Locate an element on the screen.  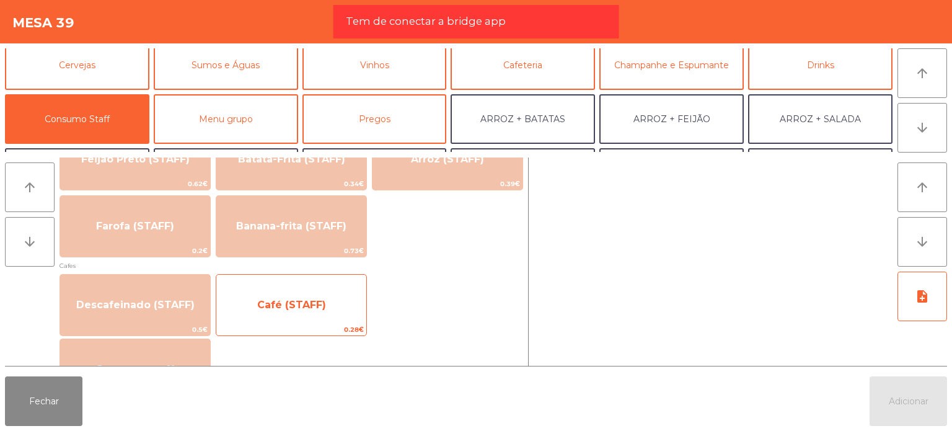
span: Seven up staff is located at coordinates (135, 369).